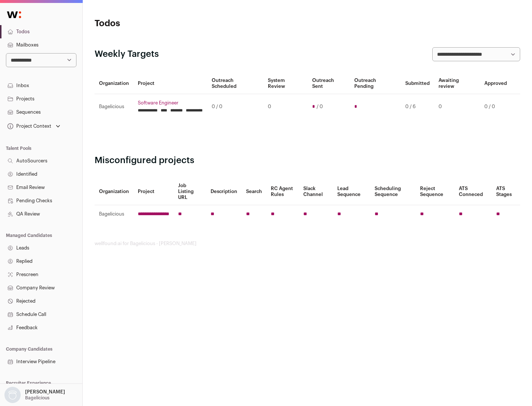 Image resolution: width=532 pixels, height=406 pixels. What do you see at coordinates (307, 161) in the screenshot?
I see `h2: Misconfigured projects` at bounding box center [307, 161].